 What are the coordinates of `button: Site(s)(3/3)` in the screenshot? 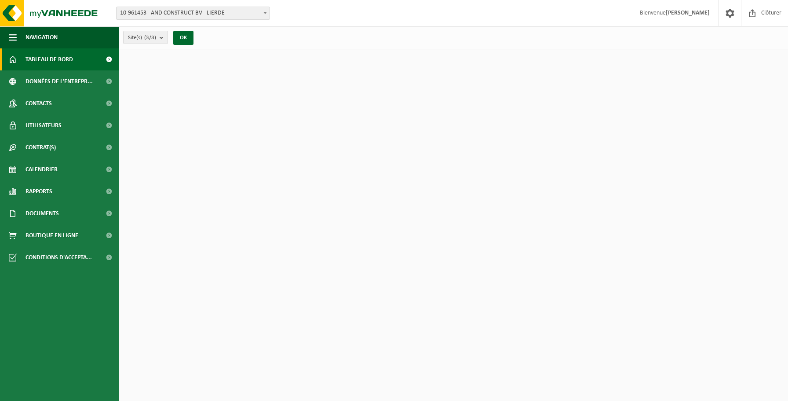 It's located at (146, 37).